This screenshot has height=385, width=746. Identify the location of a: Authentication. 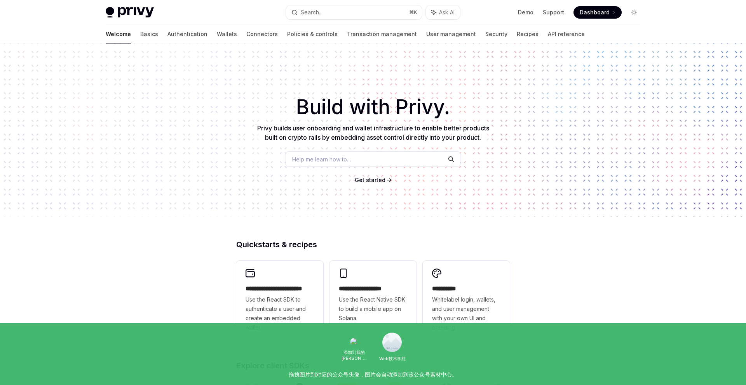
(187, 34).